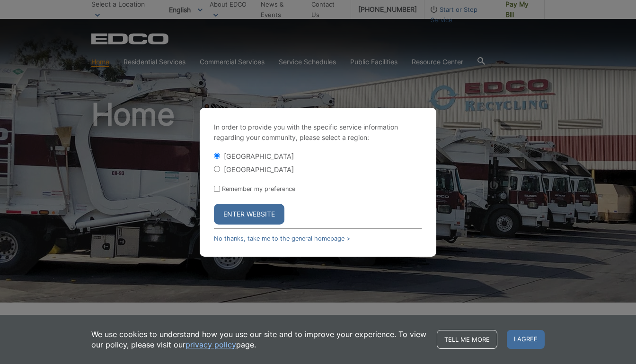 The width and height of the screenshot is (636, 364). What do you see at coordinates (318, 132) in the screenshot?
I see `p: In order to provide you with the specific service information regarding your community, please se...` at bounding box center [318, 132].